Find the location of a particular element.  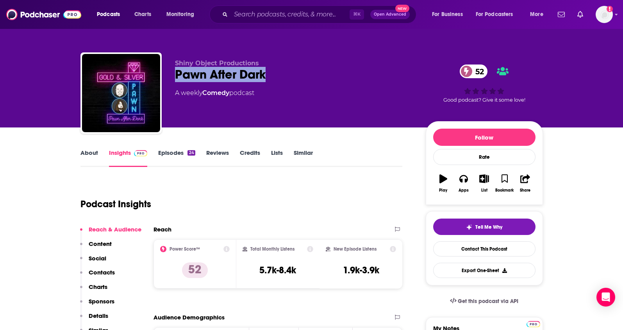

a: Lists is located at coordinates (277, 158).